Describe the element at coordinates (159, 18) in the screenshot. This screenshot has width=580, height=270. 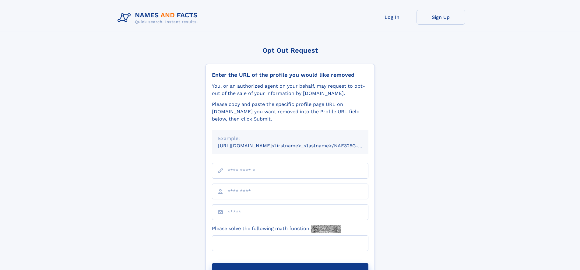
I see `img: Logo Names and Facts` at that location.